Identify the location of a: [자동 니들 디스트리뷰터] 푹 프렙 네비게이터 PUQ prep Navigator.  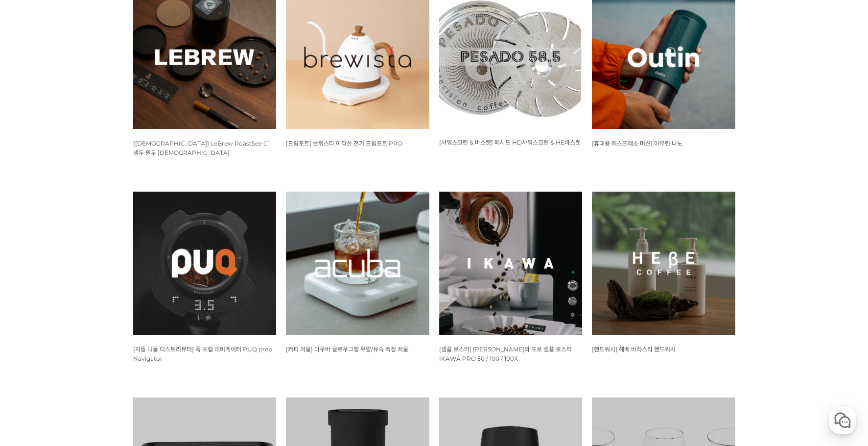
(203, 353).